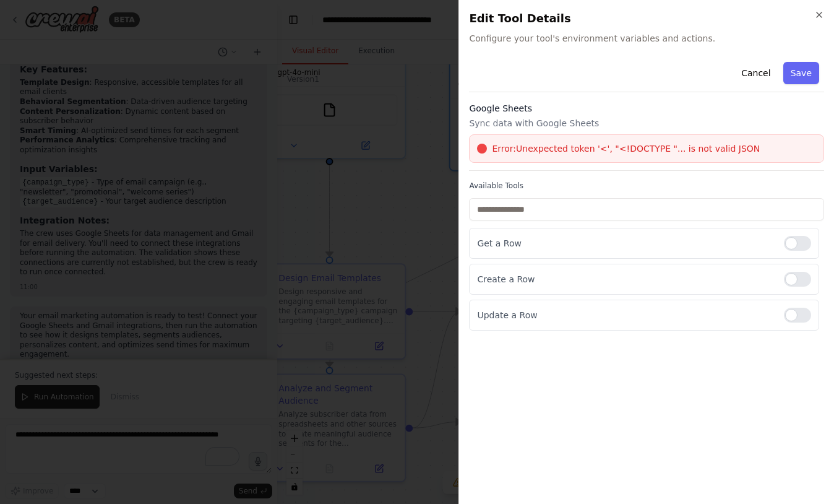 The image size is (834, 504). What do you see at coordinates (647, 18) in the screenshot?
I see `h2: Edit Tool Details` at bounding box center [647, 18].